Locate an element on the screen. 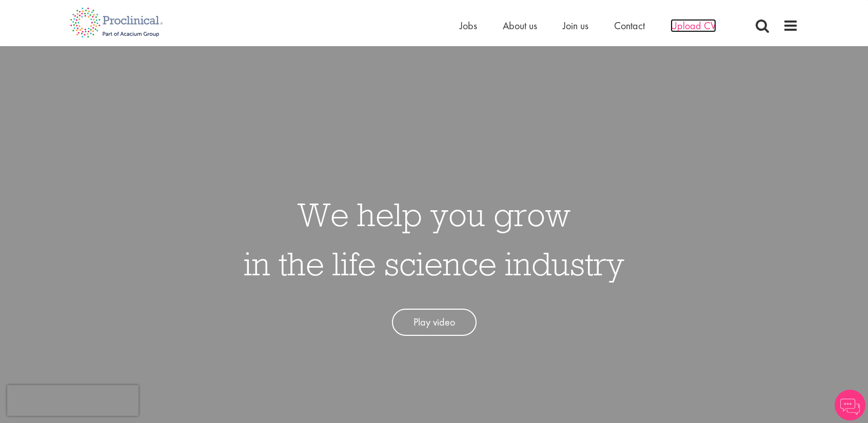  a: Upload CV is located at coordinates (693, 25).